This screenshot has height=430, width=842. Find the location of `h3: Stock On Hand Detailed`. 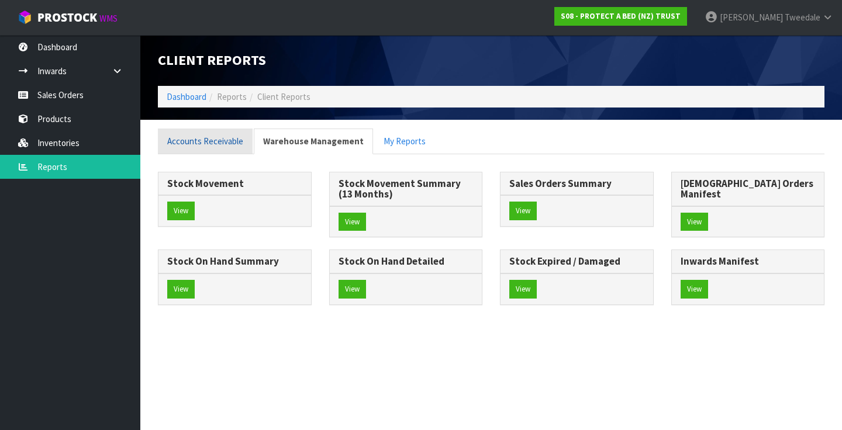

h3: Stock On Hand Detailed is located at coordinates (406, 261).